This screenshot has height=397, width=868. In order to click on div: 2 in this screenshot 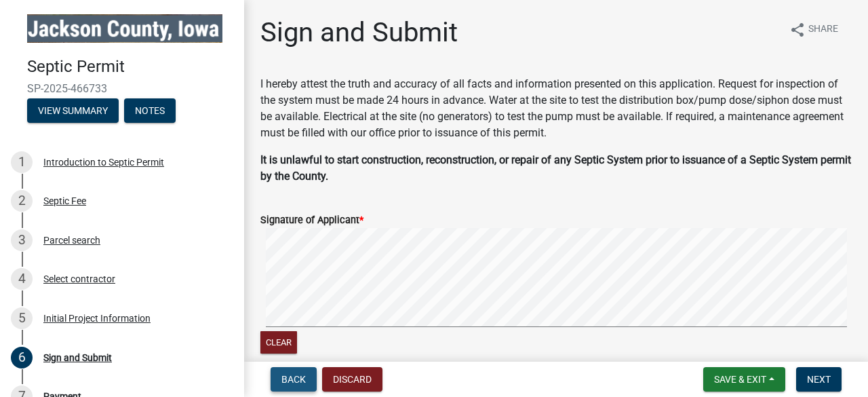, I will do `click(22, 201)`.